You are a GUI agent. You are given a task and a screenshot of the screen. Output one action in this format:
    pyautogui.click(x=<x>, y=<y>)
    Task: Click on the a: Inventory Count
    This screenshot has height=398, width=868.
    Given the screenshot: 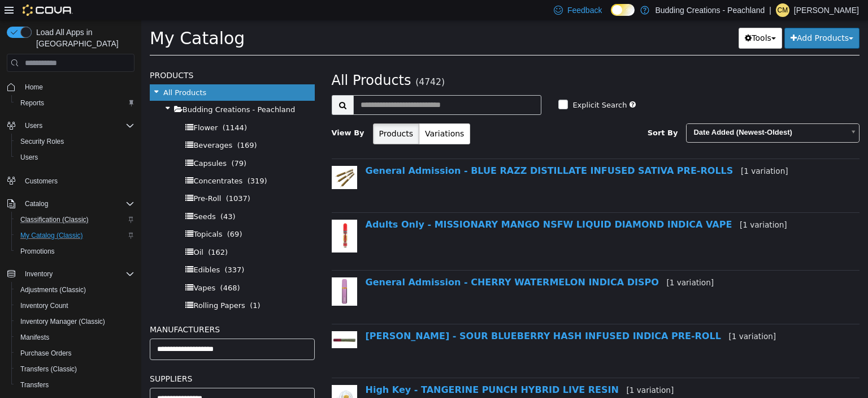 What is the action you would take?
    pyautogui.click(x=44, y=305)
    